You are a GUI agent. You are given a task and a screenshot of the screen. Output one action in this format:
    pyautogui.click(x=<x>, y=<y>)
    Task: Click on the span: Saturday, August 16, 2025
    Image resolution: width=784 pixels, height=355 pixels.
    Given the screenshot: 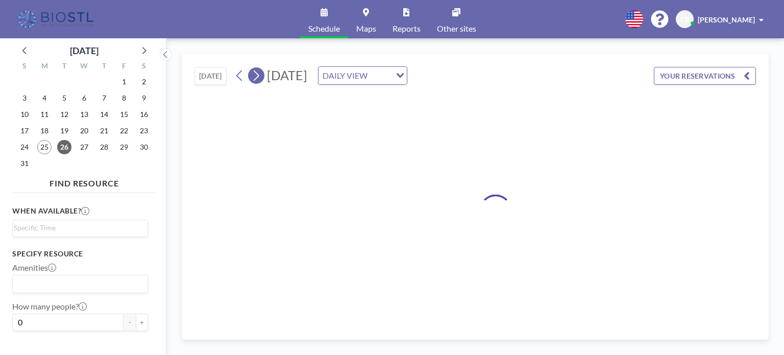 What is the action you would take?
    pyautogui.click(x=144, y=114)
    